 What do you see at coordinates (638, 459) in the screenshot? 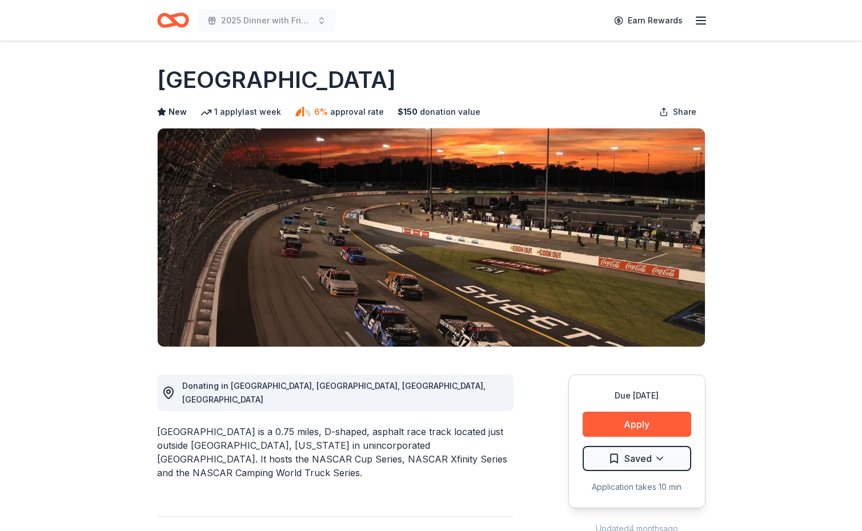
I see `span: Saved` at bounding box center [638, 459].